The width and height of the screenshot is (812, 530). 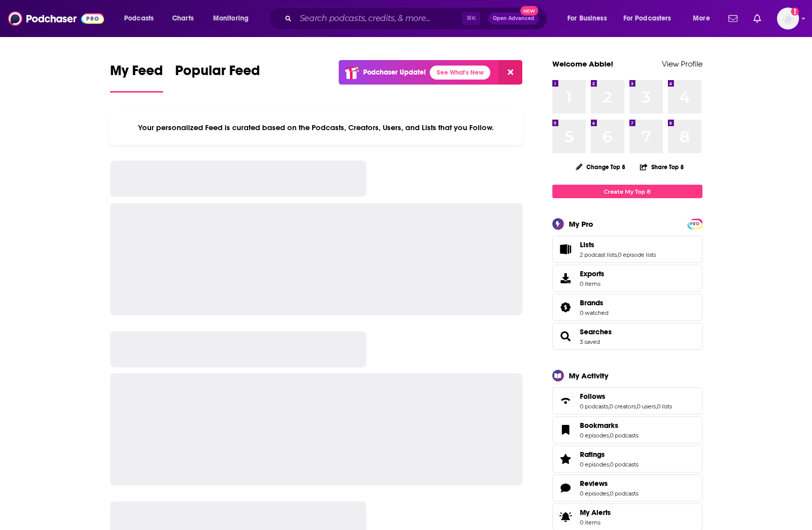 I want to click on a: My Feed, so click(x=136, y=77).